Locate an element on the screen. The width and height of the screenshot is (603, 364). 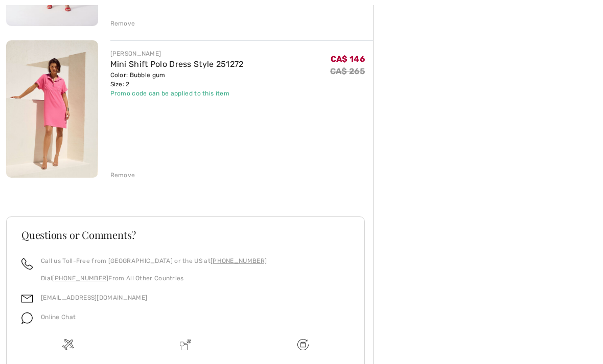
img: email is located at coordinates (27, 298).